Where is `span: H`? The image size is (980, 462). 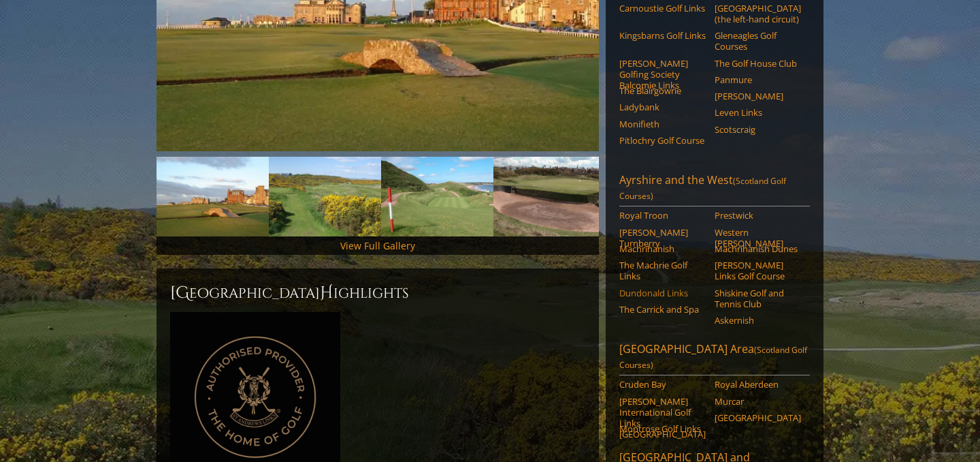
span: H is located at coordinates (327, 293).